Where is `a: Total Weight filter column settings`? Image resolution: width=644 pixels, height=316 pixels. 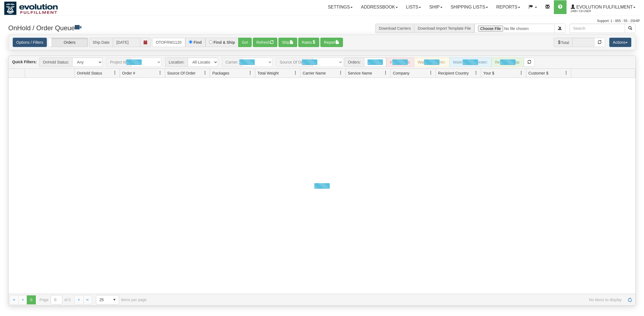
a: Total Weight filter column settings is located at coordinates (296, 73).